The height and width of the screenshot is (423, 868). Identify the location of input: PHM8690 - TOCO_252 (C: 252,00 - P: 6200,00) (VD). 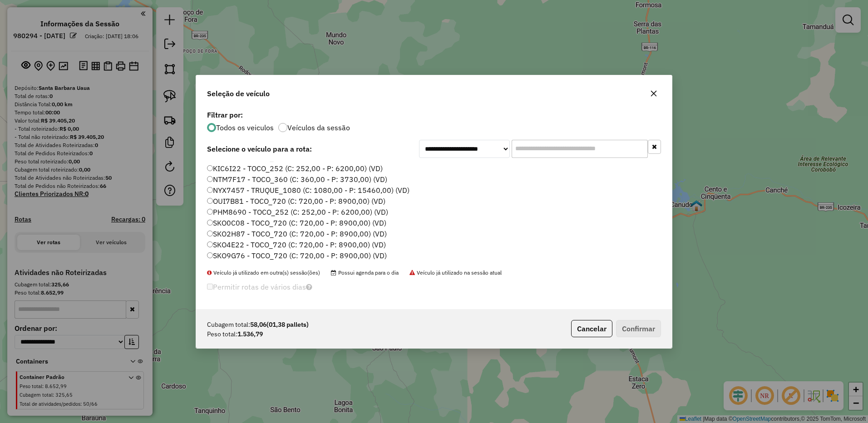
(210, 212).